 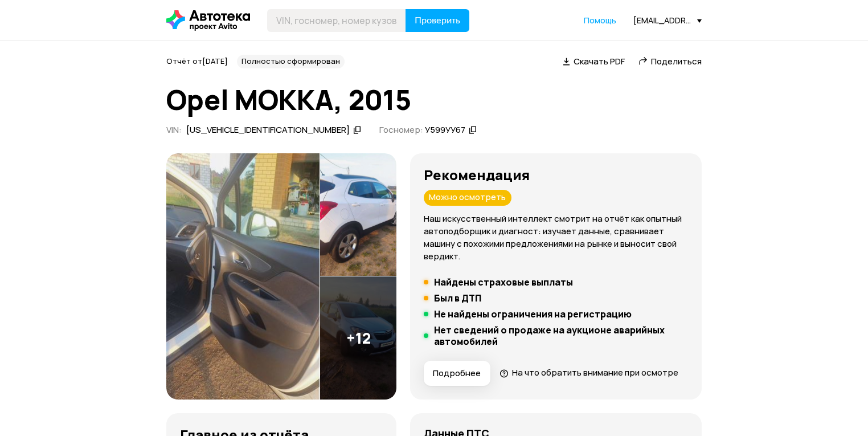 What do you see at coordinates (504, 282) in the screenshot?
I see `h5: Найдены страховые выплаты` at bounding box center [504, 282].